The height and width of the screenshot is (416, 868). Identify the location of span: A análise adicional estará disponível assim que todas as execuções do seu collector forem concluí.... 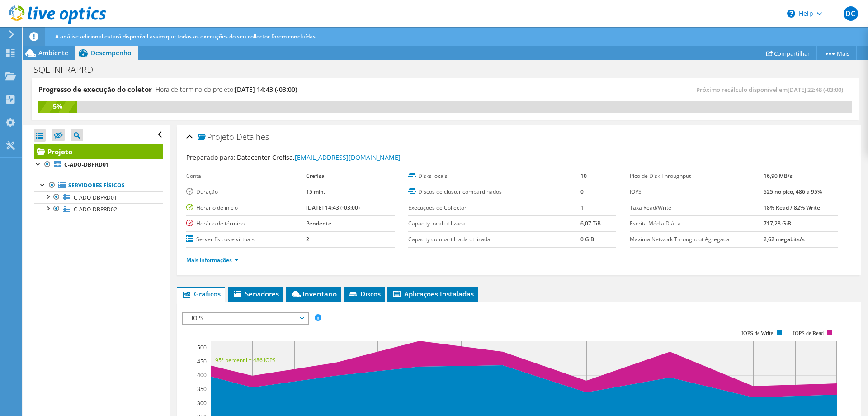
(186, 36).